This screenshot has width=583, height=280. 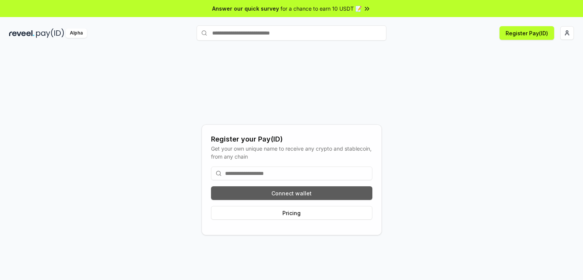 What do you see at coordinates (292, 153) in the screenshot?
I see `div: Get your own unique name to receive any crypto and stablecoin, from any chain` at bounding box center [292, 153].